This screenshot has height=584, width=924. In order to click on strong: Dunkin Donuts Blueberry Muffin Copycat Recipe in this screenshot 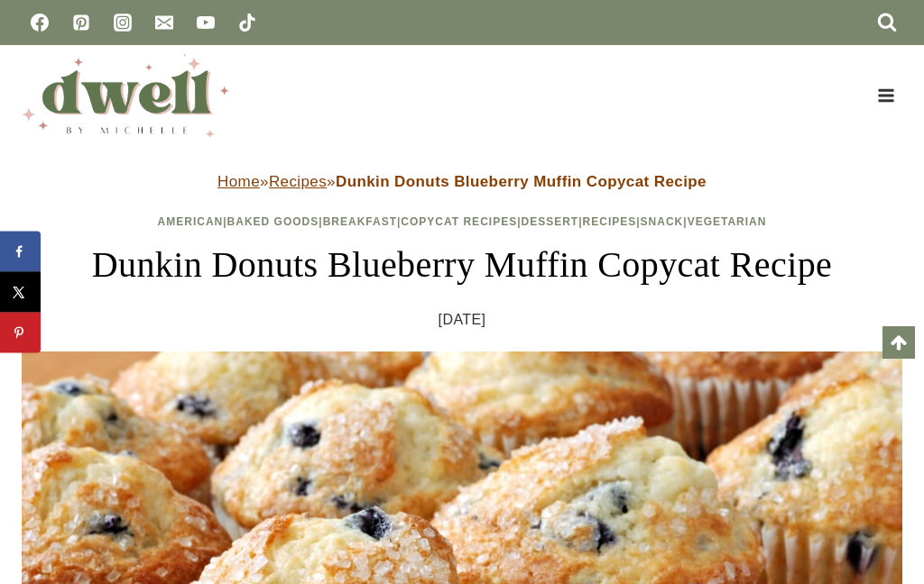, I will do `click(520, 182)`.